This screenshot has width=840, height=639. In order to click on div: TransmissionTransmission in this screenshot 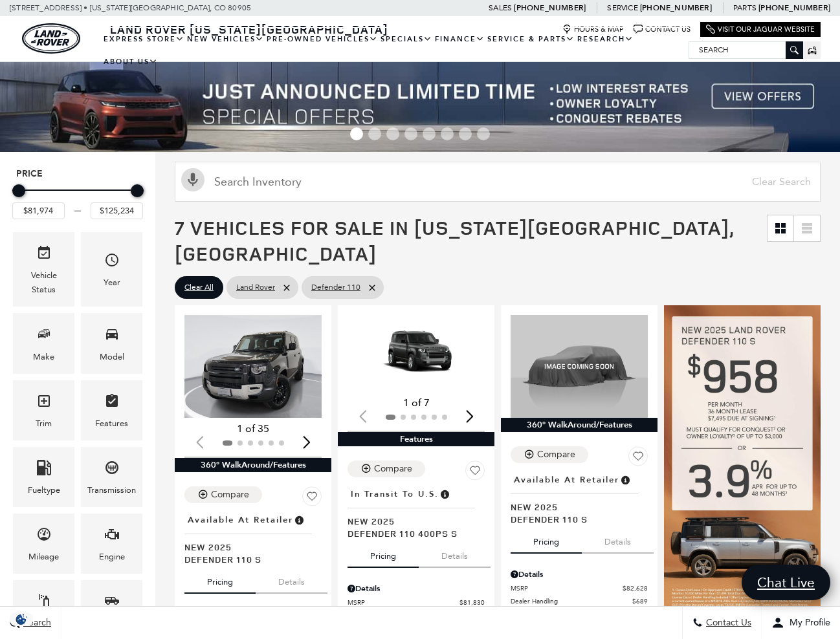, I will do `click(112, 477)`.